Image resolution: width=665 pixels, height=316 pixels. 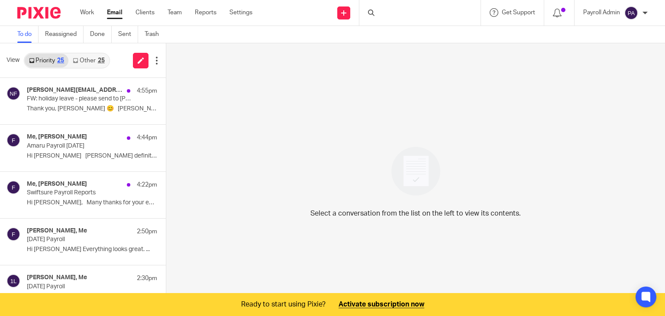 What do you see at coordinates (64, 34) in the screenshot?
I see `a: Reassigned` at bounding box center [64, 34].